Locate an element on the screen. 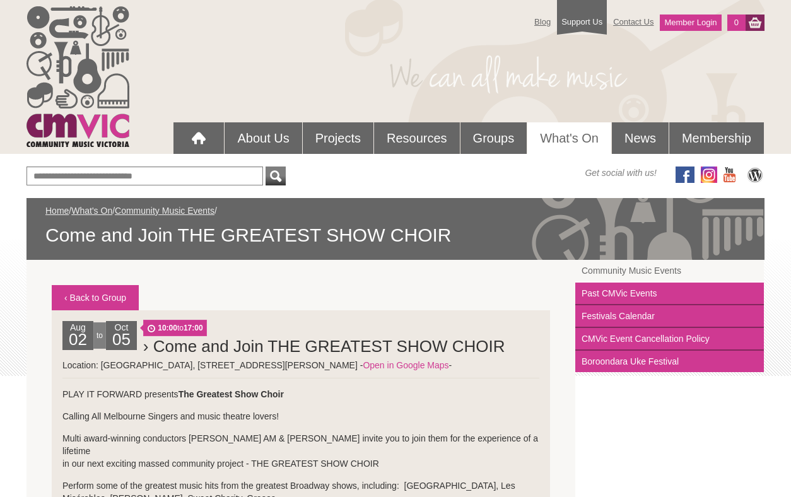 The image size is (791, 497). strong: The Greatest Show Choir is located at coordinates (231, 394).